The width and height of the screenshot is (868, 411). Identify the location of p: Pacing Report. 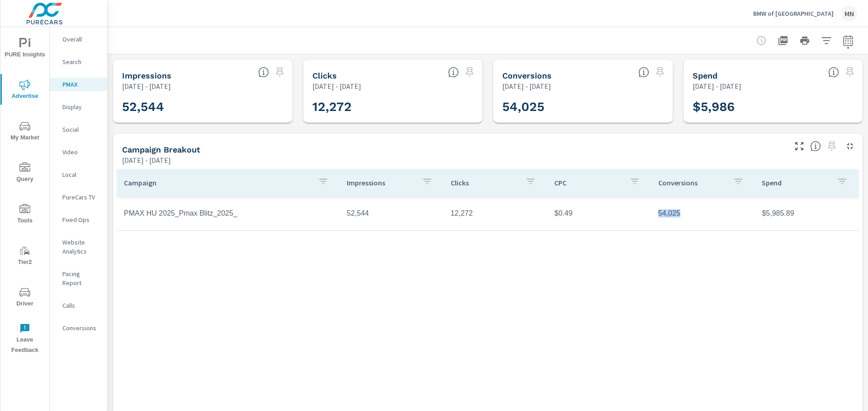
(81, 278).